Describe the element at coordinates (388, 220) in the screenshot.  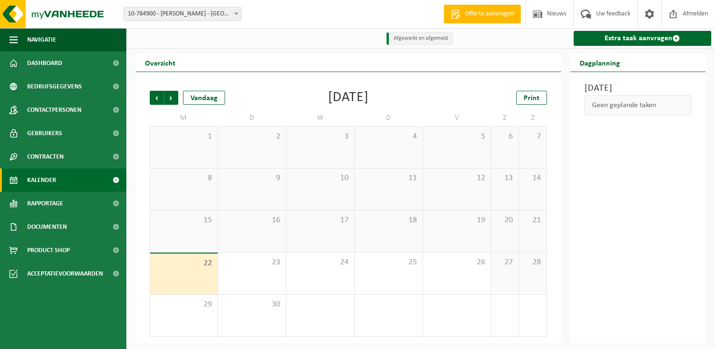
I see `span: 18` at that location.